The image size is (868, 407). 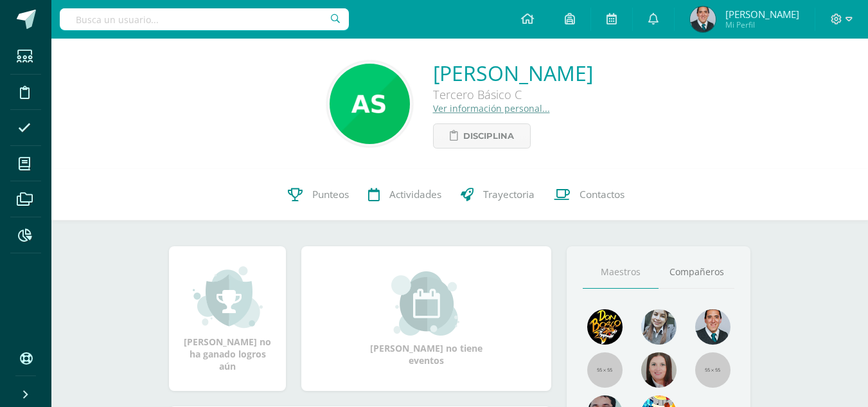 What do you see at coordinates (318, 195) in the screenshot?
I see `a: Punteos` at bounding box center [318, 195].